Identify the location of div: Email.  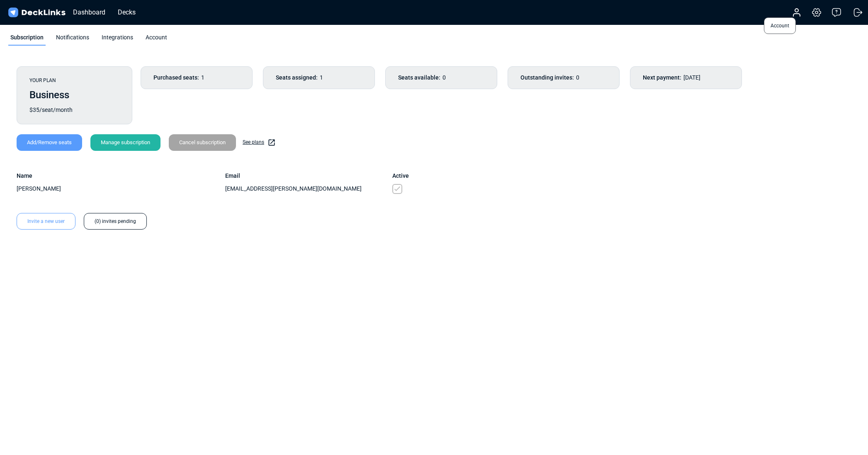
(308, 176).